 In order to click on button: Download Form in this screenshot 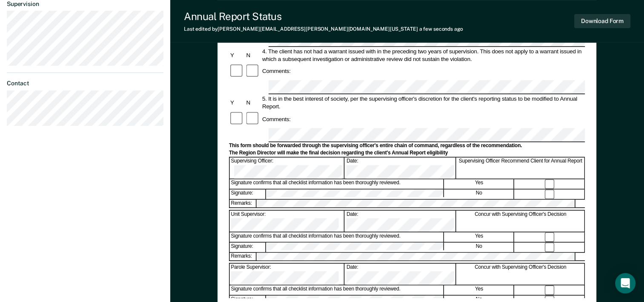, I will do `click(603, 21)`.